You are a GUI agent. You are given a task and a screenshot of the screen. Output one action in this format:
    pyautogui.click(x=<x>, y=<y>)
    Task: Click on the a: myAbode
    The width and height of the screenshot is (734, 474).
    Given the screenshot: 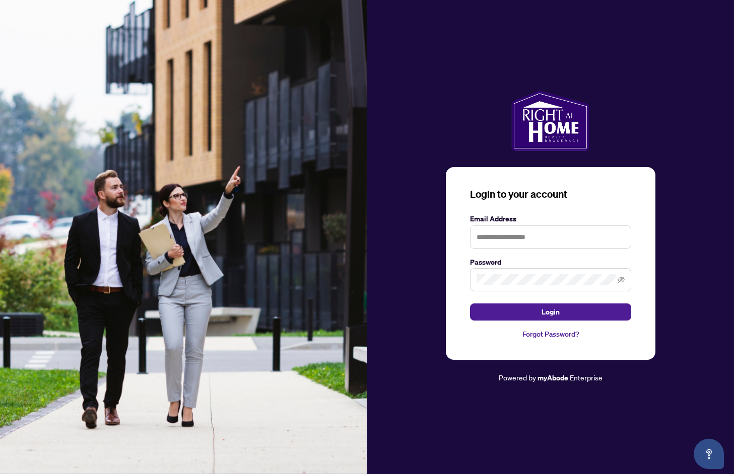 What is the action you would take?
    pyautogui.click(x=553, y=378)
    